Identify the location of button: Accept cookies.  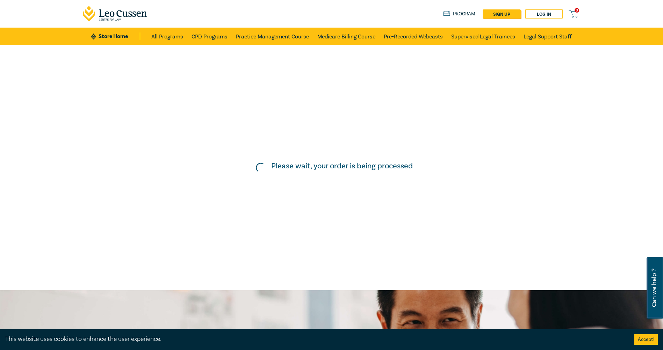
(646, 340).